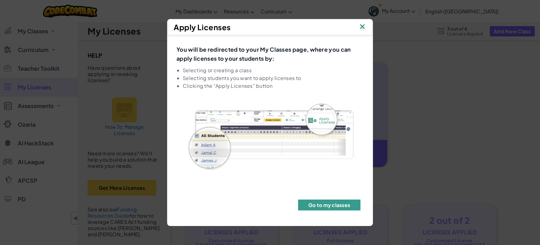 The width and height of the screenshot is (540, 245). I want to click on li: Selecting or creating a class, so click(276, 70).